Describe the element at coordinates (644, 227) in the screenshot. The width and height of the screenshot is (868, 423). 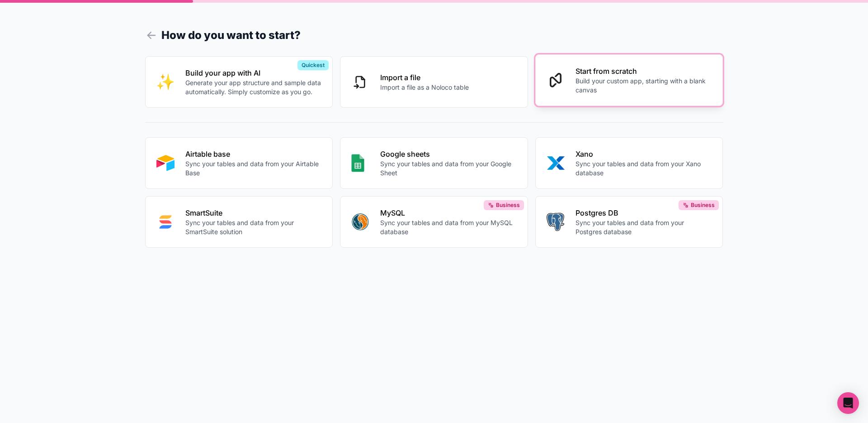
I see `p: Sync your tables and data from your Postgres database` at that location.